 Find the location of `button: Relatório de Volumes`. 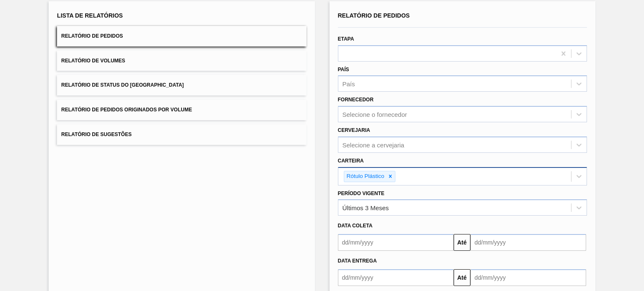

button: Relatório de Volumes is located at coordinates (182, 61).